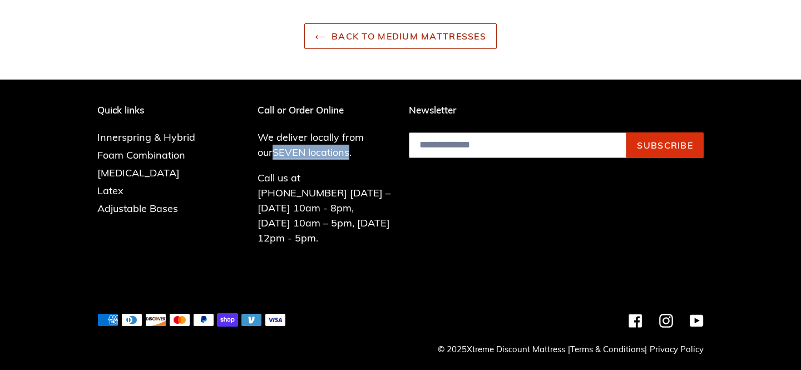  I want to click on a: Foam Combination, so click(141, 155).